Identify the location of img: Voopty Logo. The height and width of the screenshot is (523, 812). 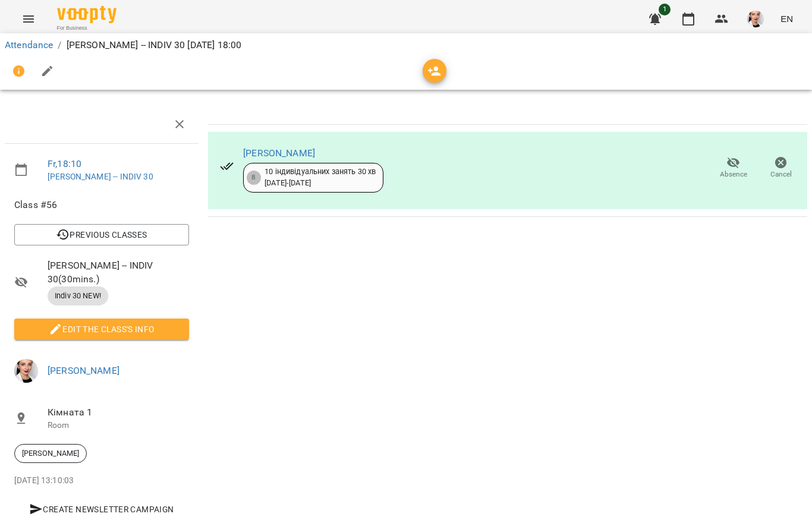
(87, 14).